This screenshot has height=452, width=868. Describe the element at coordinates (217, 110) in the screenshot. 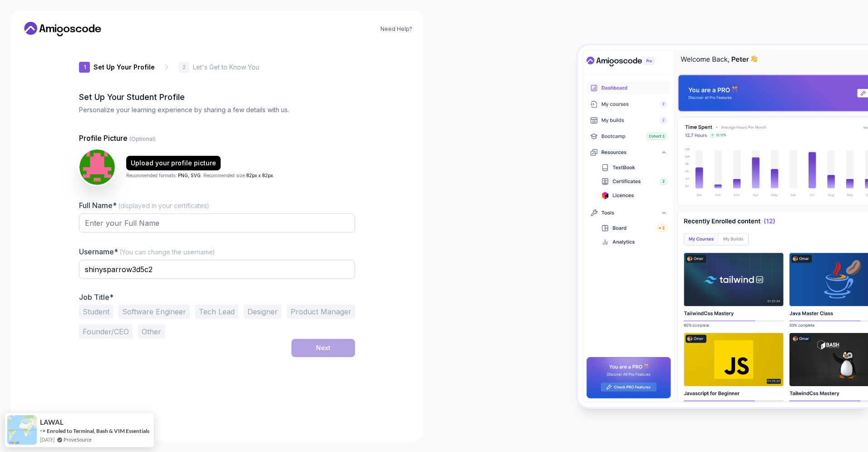

I see `p: Personalize your learning experience by sharing a few details with us.` at that location.